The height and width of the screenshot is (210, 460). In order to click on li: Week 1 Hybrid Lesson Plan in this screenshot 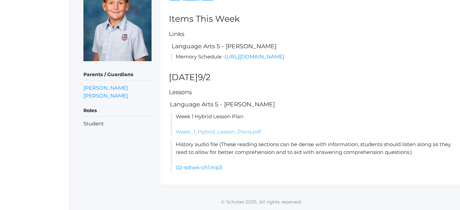, I will do `click(313, 125)`.